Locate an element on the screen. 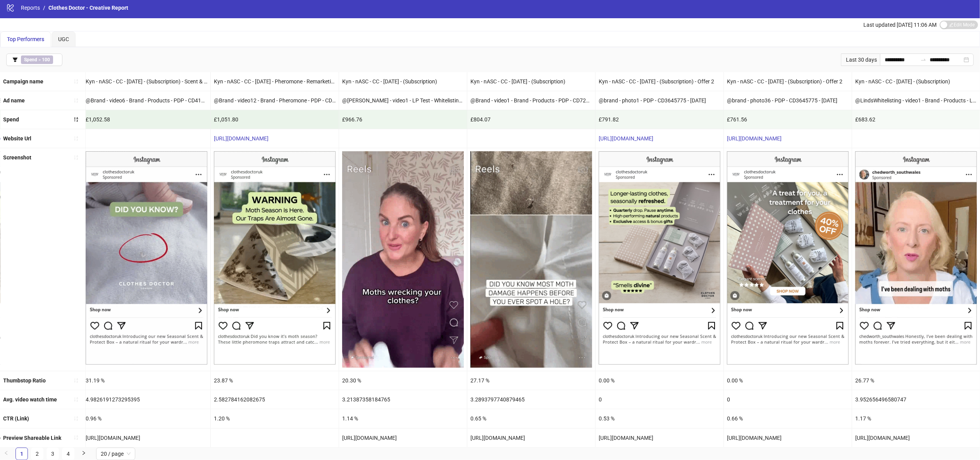 This screenshot has width=980, height=460. li: 3 is located at coordinates (53, 454).